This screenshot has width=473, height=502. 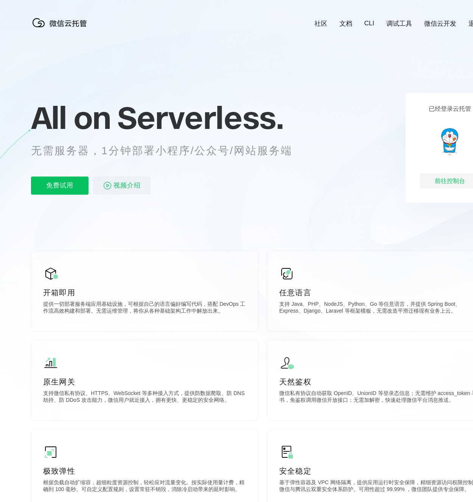 I want to click on p: 根据负载自动扩缩容，超细粒度资源控制，轻松应对流量变化。按实际使用量计费，精确到 100 毫秒。可自定义配置规则，设置常驻不销毁，消除冷启动带来的延时影响。, so click(x=145, y=487).